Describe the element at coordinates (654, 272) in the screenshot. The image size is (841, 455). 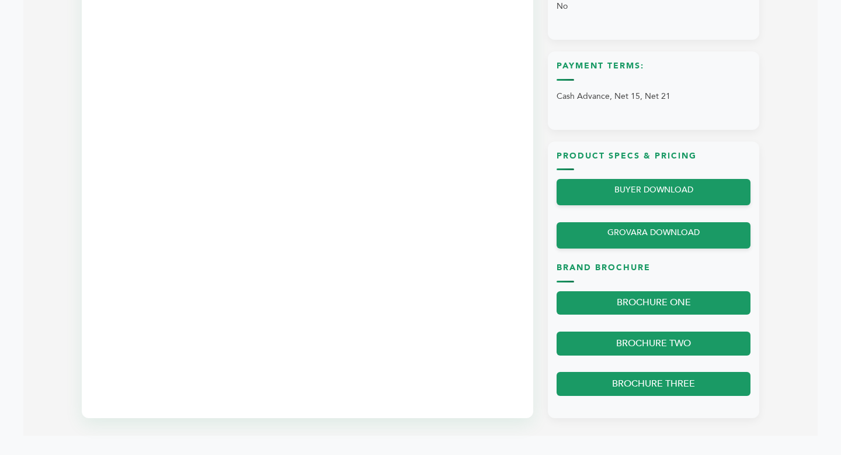
I see `h3: Brand Brochure` at that location.